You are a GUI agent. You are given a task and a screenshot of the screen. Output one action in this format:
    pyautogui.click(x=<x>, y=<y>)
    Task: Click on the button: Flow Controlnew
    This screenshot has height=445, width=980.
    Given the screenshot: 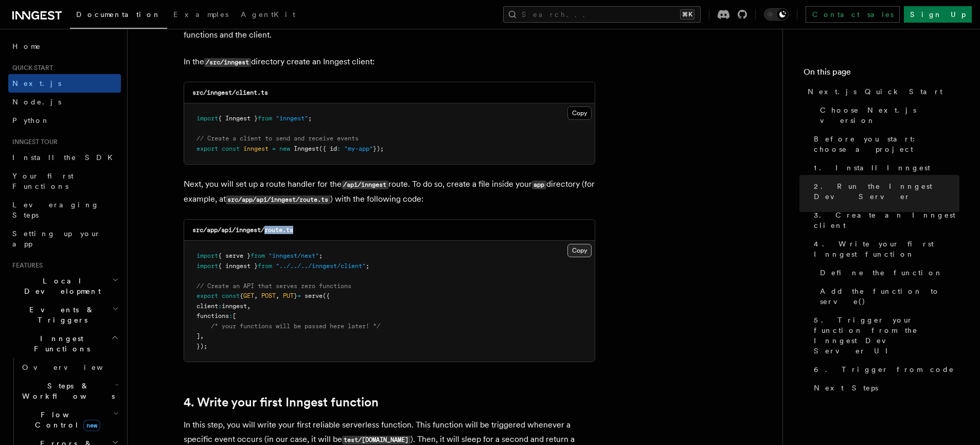 What is the action you would take?
    pyautogui.click(x=70, y=419)
    